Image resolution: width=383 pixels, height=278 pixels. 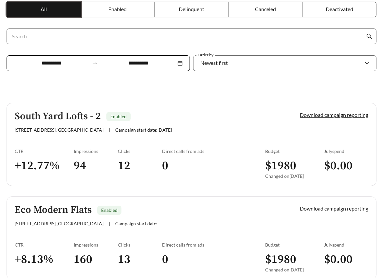 What do you see at coordinates (44, 259) in the screenshot?
I see `h3: + 8.13 %` at bounding box center [44, 259].